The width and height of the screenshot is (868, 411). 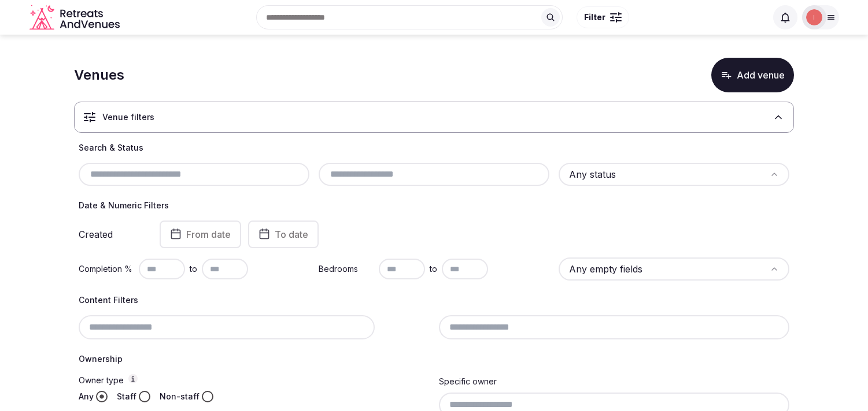 What do you see at coordinates (433, 206) in the screenshot?
I see `h4: Date & Numeric Filters` at bounding box center [433, 206].